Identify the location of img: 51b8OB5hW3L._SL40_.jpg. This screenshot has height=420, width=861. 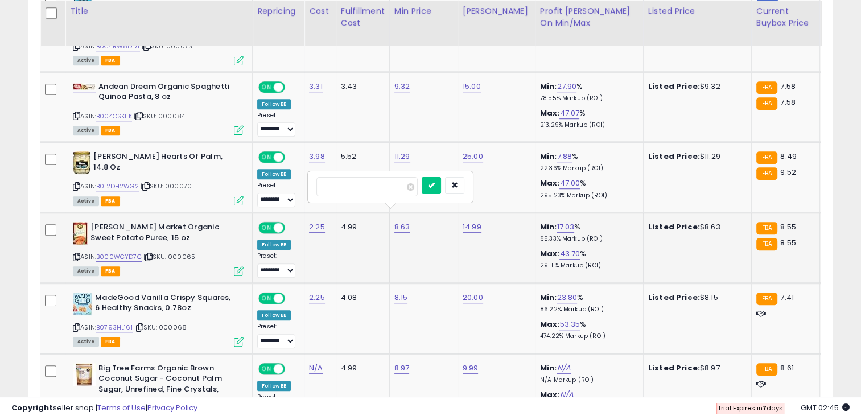
(81, 163).